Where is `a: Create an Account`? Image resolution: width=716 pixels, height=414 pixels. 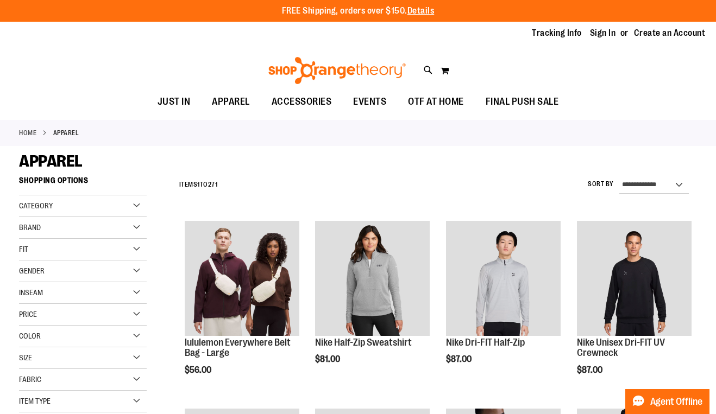 a: Create an Account is located at coordinates (669, 33).